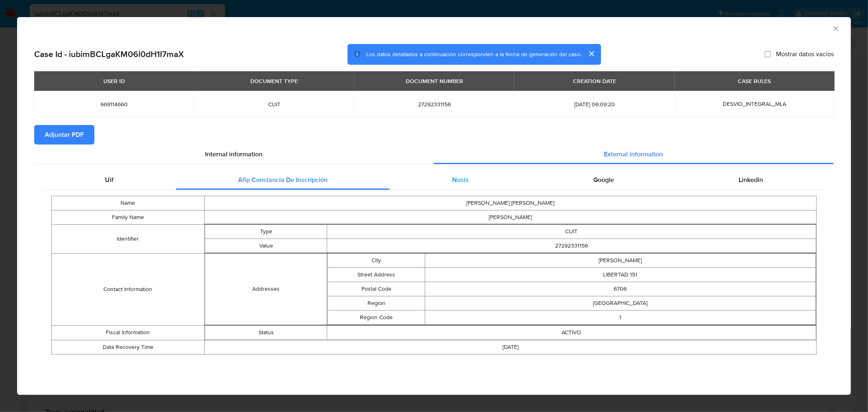 This screenshot has width=868, height=412. I want to click on td: 6706, so click(620, 288).